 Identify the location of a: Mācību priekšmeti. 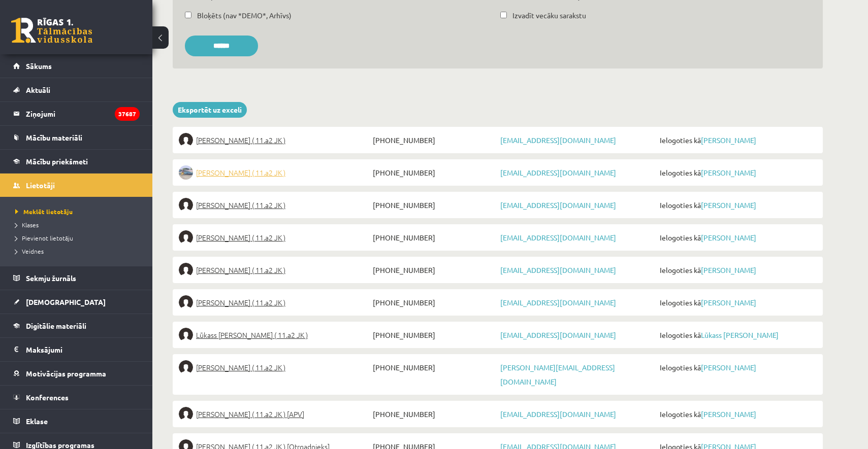
(76, 162).